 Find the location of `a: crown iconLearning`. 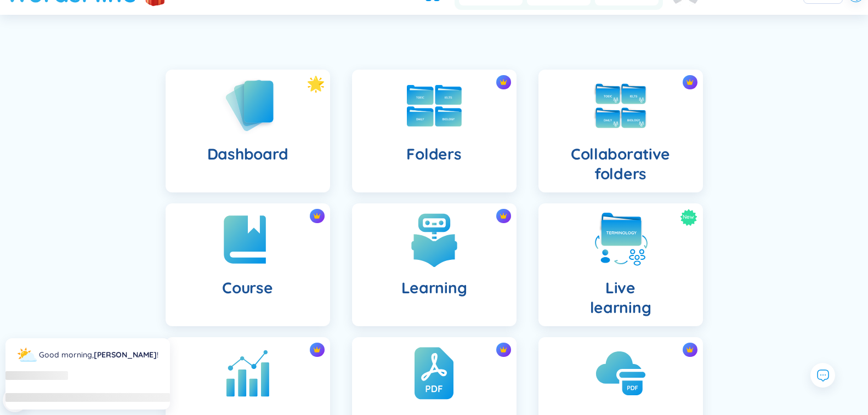

a: crown iconLearning is located at coordinates (434, 265).